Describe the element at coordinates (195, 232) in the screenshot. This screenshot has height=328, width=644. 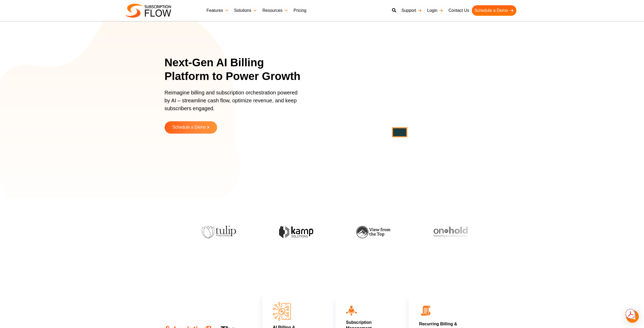
I see `img: tulip-publishing` at that location.